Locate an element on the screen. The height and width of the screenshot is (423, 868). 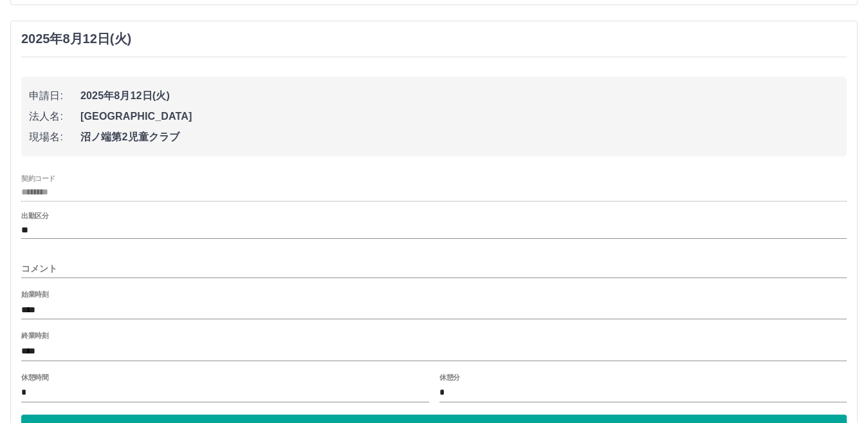
label: 休憩時間 is located at coordinates (35, 376).